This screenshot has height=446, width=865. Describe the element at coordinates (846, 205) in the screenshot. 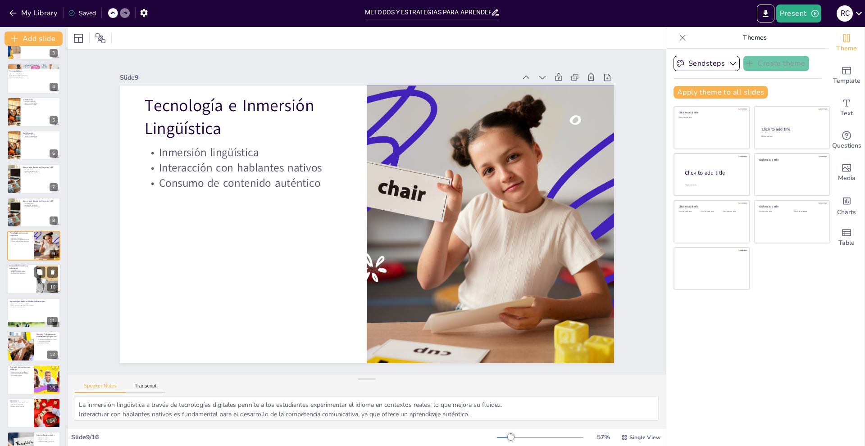

I see `div: Add charts and graphs` at that location.